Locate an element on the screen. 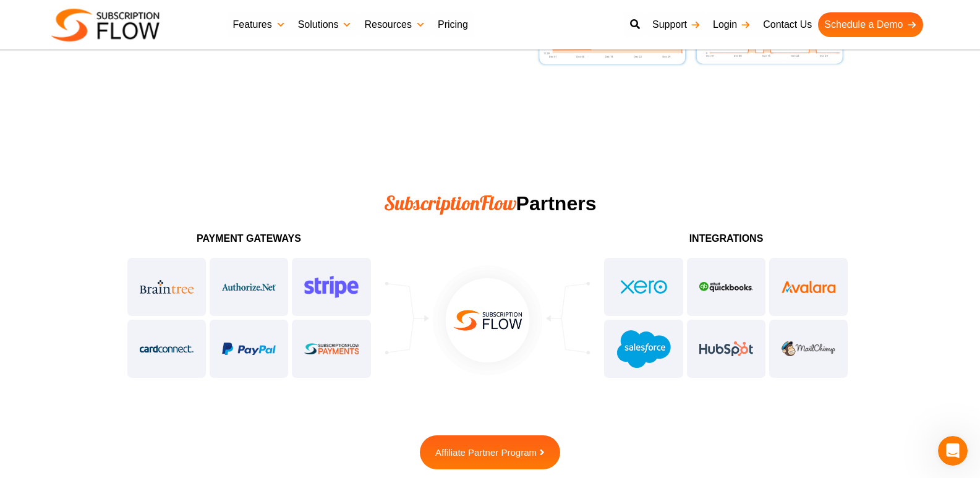  span: SubscriptionFlow is located at coordinates (450, 203).